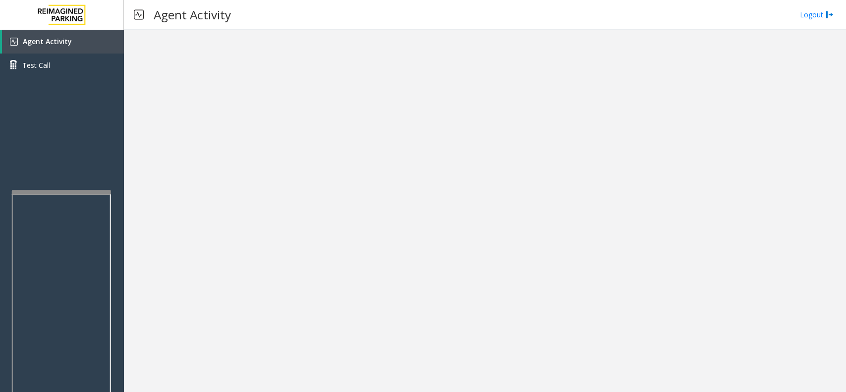  Describe the element at coordinates (47, 41) in the screenshot. I see `span: Agent Activity` at that location.